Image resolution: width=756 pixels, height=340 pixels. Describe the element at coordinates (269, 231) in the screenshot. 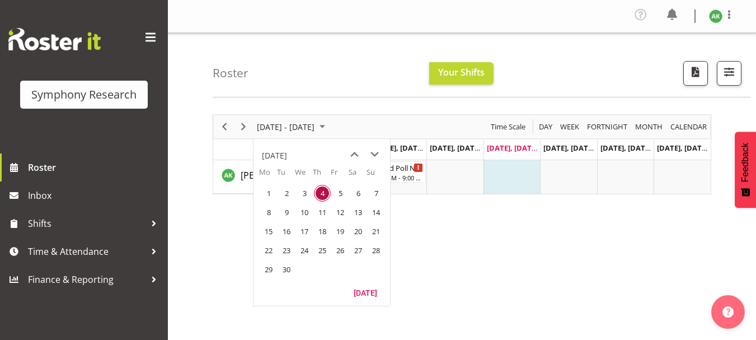

I see `span: Monday, September 15, 2025` at that location.